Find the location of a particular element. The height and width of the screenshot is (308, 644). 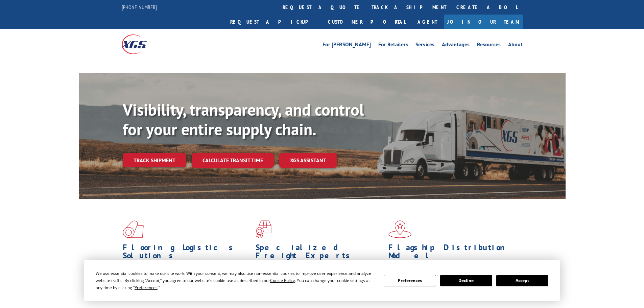

span: Cookie Policy is located at coordinates (282, 280).